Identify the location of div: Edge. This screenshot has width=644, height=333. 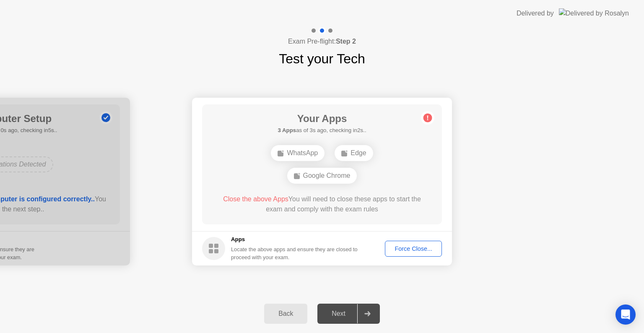
(353, 153).